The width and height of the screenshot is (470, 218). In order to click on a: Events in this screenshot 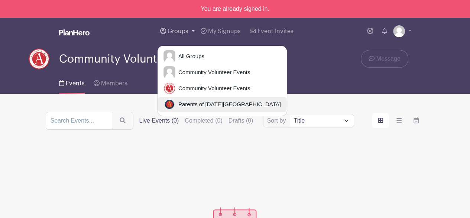, I will do `click(72, 82)`.